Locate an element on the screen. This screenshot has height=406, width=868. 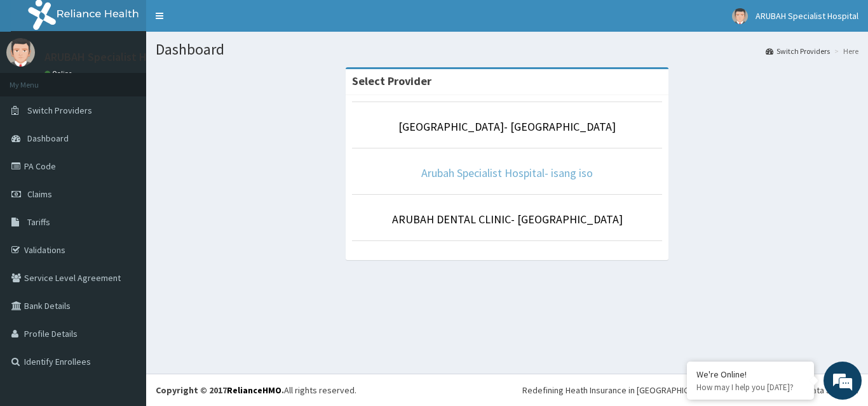
footer: All rights reserved. is located at coordinates (507, 390).